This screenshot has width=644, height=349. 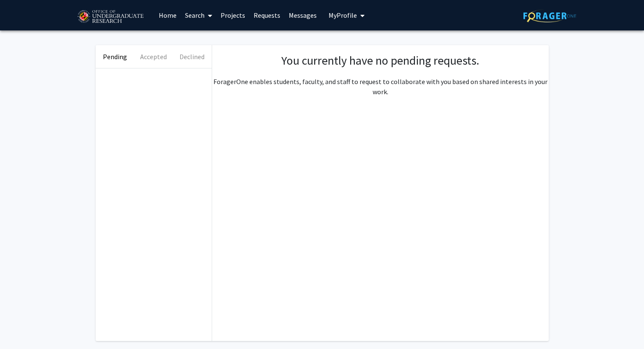 What do you see at coordinates (267, 16) in the screenshot?
I see `a: Requests` at bounding box center [267, 16].